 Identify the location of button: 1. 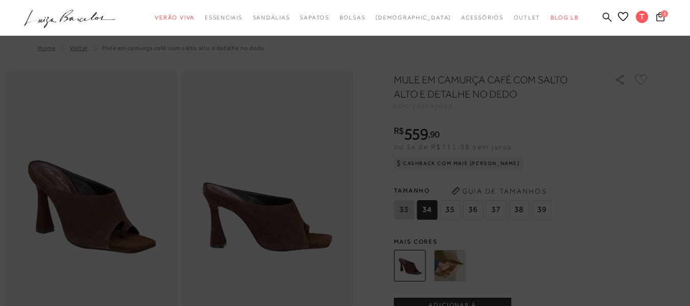
(660, 18).